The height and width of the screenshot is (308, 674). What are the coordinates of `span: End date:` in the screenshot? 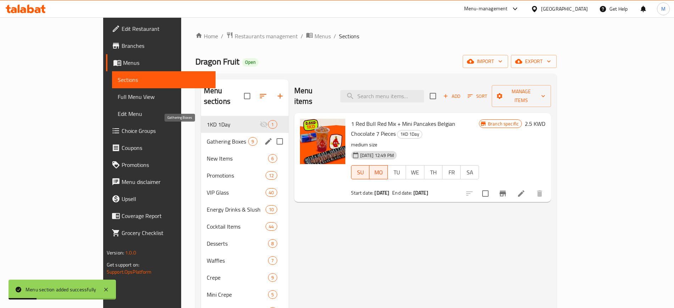 It's located at (402, 193).